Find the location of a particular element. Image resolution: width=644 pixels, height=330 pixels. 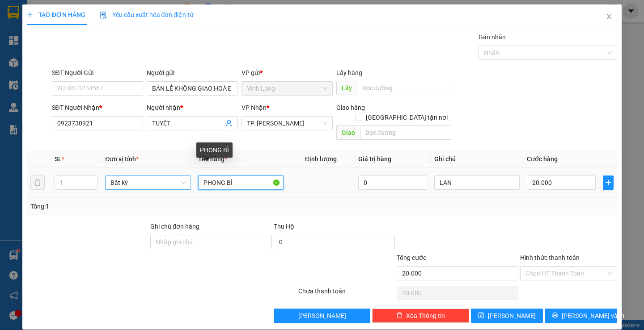

input: VD: Bàn, Ghế is located at coordinates (240, 183).